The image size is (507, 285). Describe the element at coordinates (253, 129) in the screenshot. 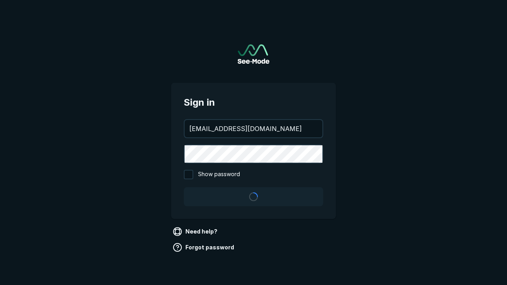

I see `input: your@email.com` at that location.